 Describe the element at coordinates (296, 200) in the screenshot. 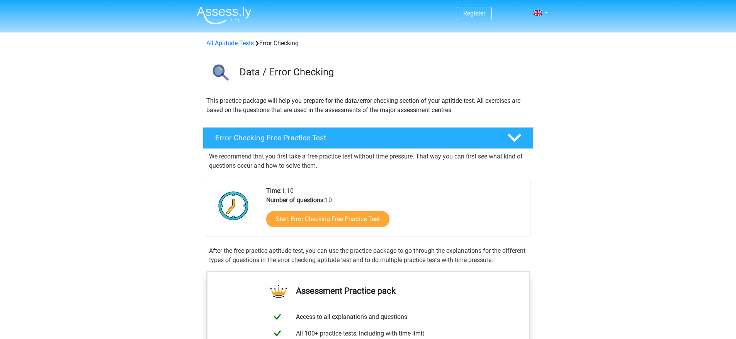

I see `b: Number of questions:` at that location.